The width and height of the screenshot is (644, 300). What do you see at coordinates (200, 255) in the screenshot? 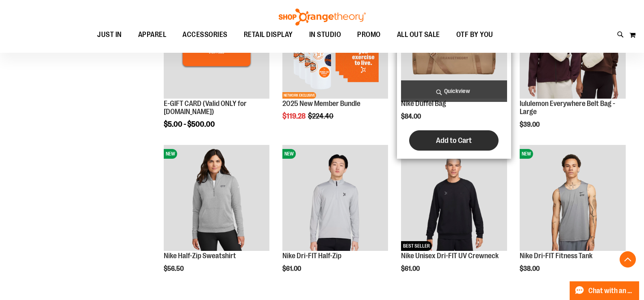
I see `a: Nike Half-Zip Sweatshirt` at bounding box center [200, 255].